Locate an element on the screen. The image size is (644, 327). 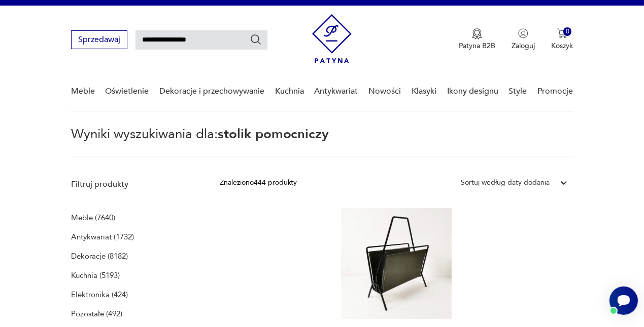
a: Pozostałe (492) is located at coordinates (97, 314).